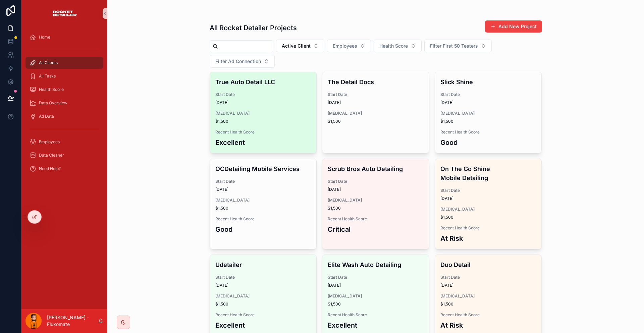 This screenshot has height=333, width=644. Describe the element at coordinates (454, 46) in the screenshot. I see `span: Filter First 50 Testers` at that location.